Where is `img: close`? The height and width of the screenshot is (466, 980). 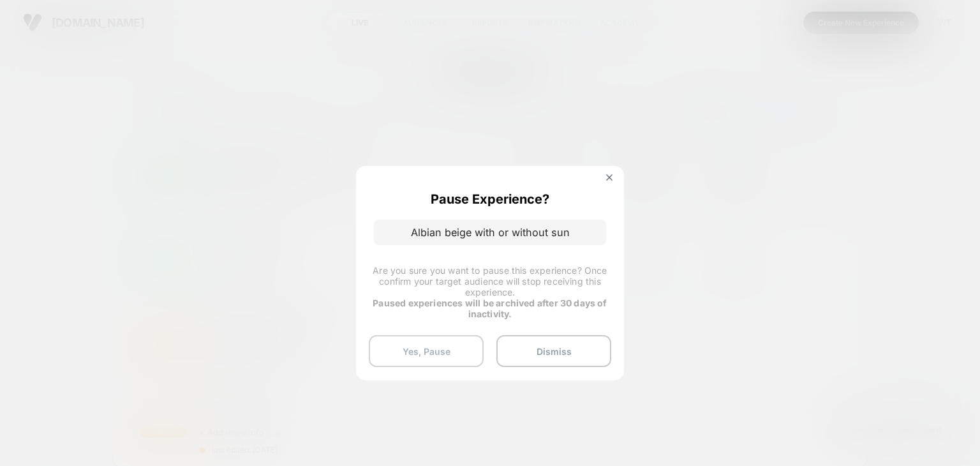
img: close is located at coordinates (609, 177).